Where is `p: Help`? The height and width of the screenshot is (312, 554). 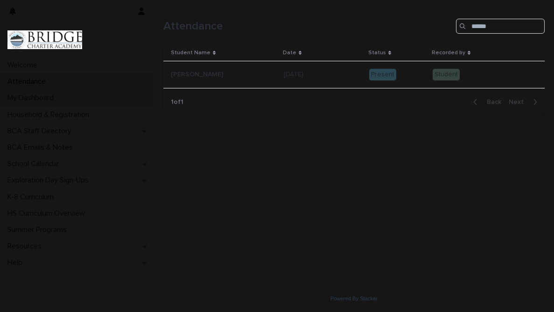 p: Help is located at coordinates (17, 262).